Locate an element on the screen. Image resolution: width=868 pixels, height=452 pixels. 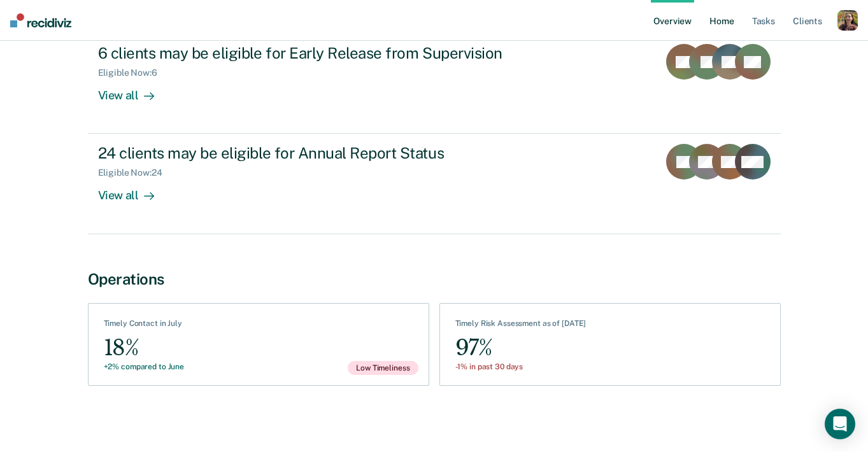
div: +2% compared to June is located at coordinates (144, 366).